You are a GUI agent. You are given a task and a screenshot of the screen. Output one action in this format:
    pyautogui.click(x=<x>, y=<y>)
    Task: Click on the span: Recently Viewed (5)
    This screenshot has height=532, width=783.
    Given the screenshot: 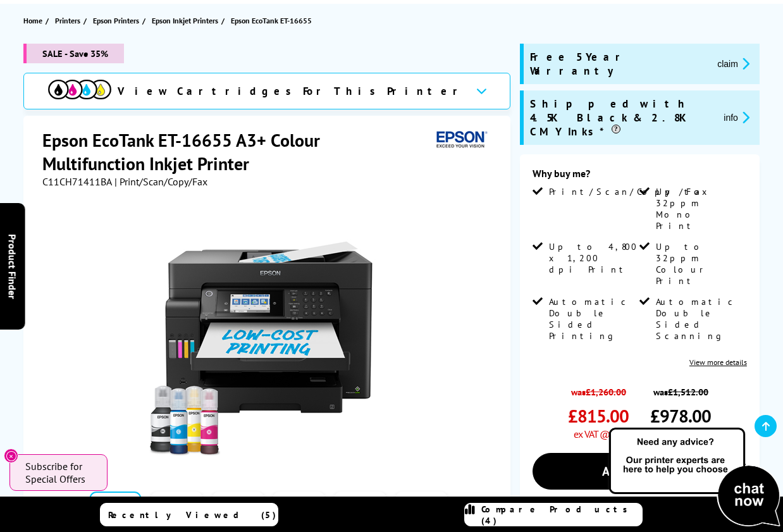 What is the action you would take?
    pyautogui.click(x=192, y=515)
    